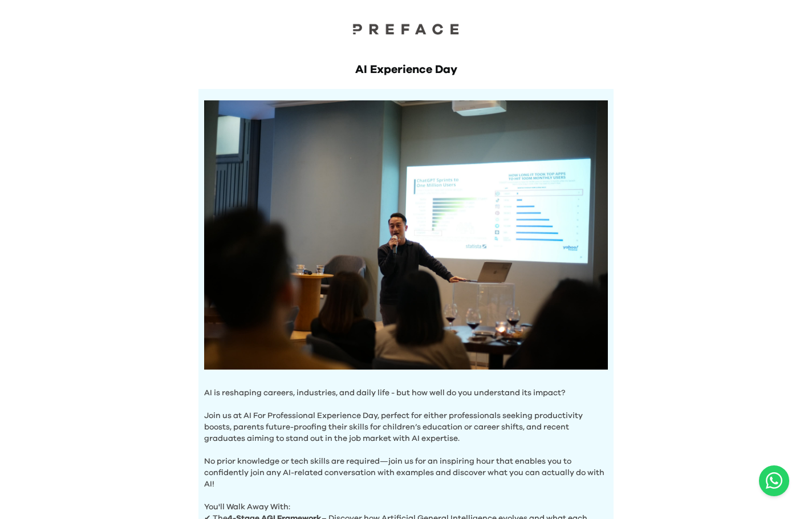 This screenshot has width=812, height=519. What do you see at coordinates (406, 29) in the screenshot?
I see `img: Preface Logo` at bounding box center [406, 29].